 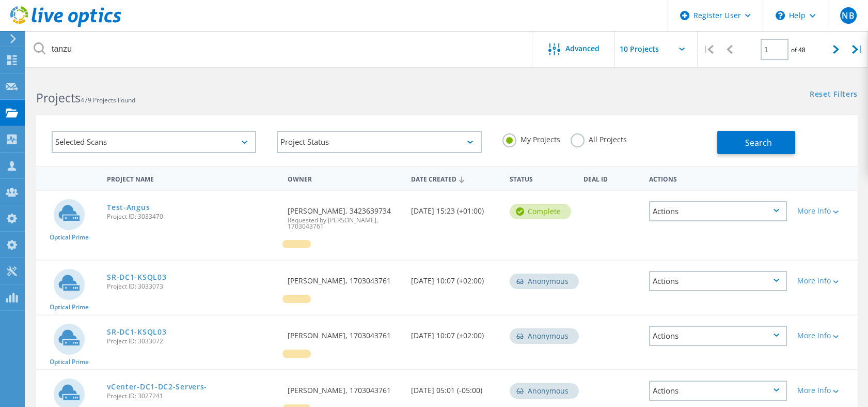 I want to click on span: Project ID: 3027241, so click(x=192, y=396).